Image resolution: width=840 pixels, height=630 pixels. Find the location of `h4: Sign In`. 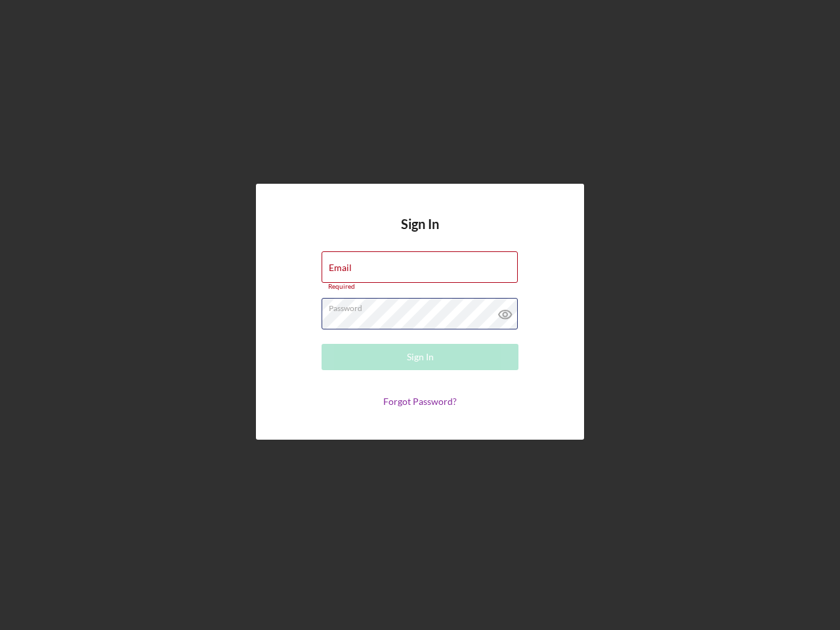

h4: Sign In is located at coordinates (420, 234).